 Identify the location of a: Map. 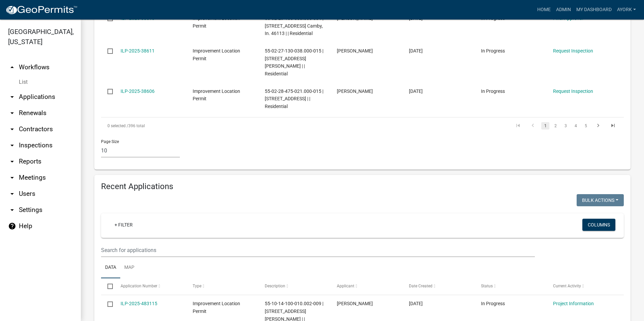
(130, 268).